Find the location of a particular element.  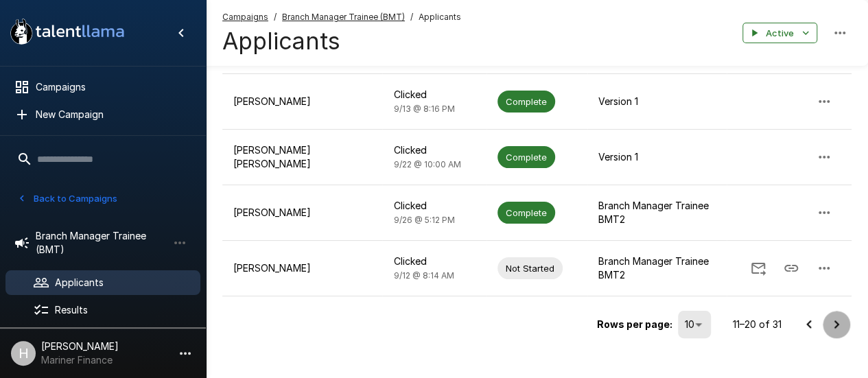

span: Copy Interview Link is located at coordinates (791, 267).